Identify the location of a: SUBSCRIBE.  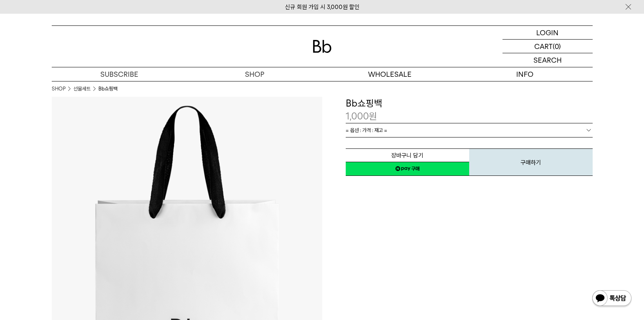
(119, 74).